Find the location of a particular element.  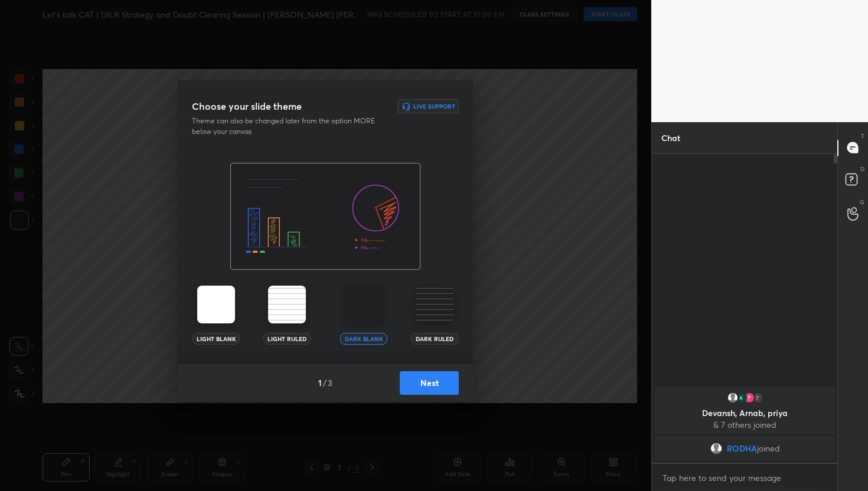

div: Light Ruled is located at coordinates (287, 339).